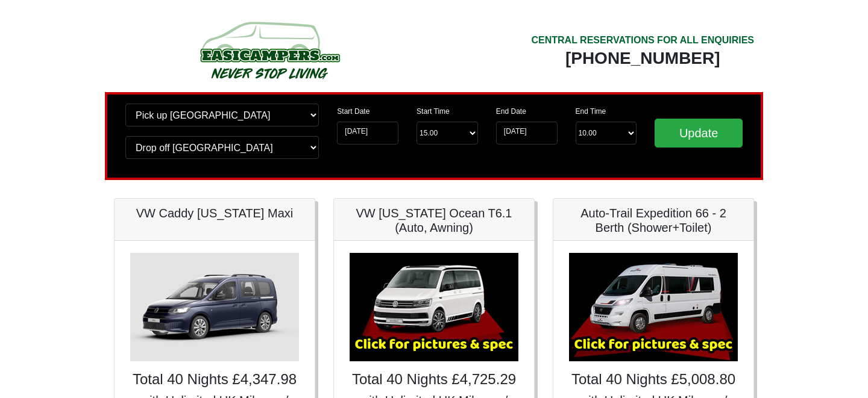 The image size is (868, 398). Describe the element at coordinates (434, 379) in the screenshot. I see `h4: Total 40 Nights £4,725.29` at that location.